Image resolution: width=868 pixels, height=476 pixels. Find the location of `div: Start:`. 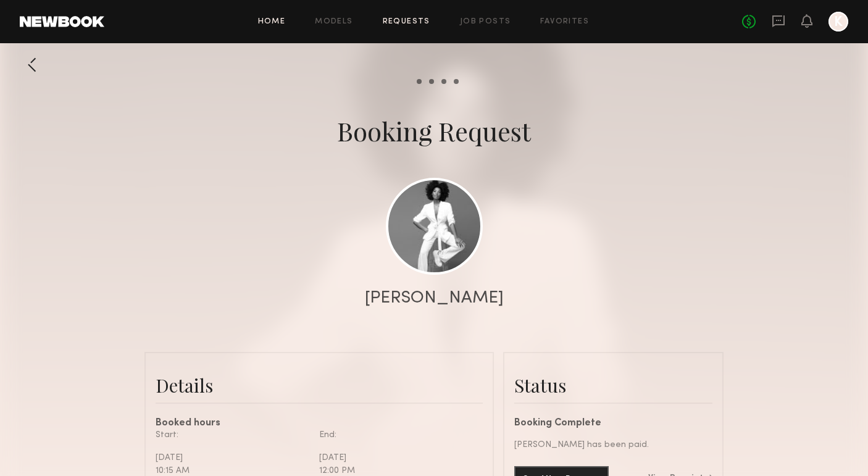

div: Start: is located at coordinates (233, 434).